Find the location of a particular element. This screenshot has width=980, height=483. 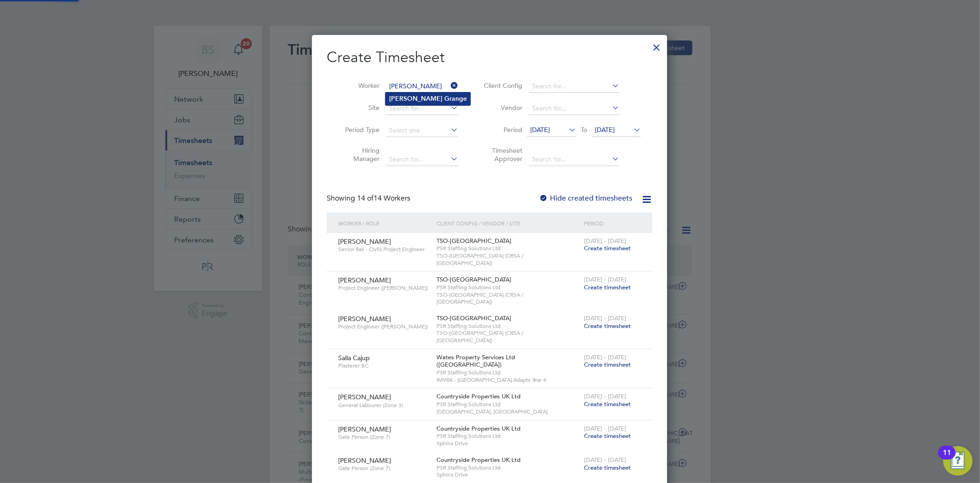

span: Senior Rail - Civils Project Engineer is located at coordinates (384, 249).